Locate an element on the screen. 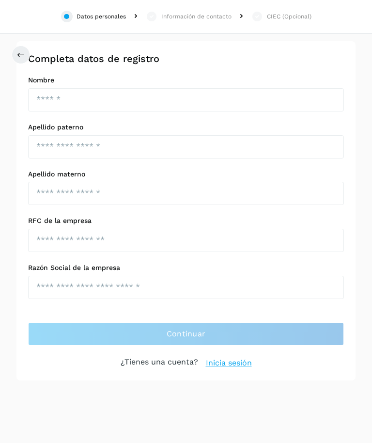  button: Continuar is located at coordinates (186, 334).